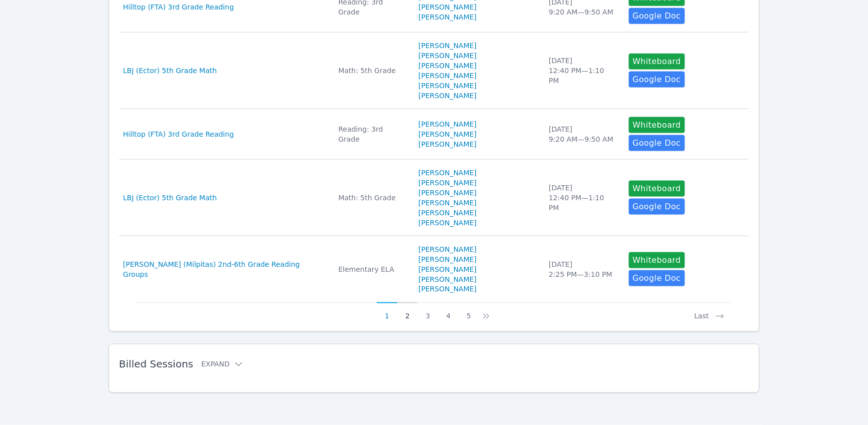 This screenshot has height=425, width=868. What do you see at coordinates (372, 134) in the screenshot?
I see `div: Reading: 3rd Grade` at bounding box center [372, 134].